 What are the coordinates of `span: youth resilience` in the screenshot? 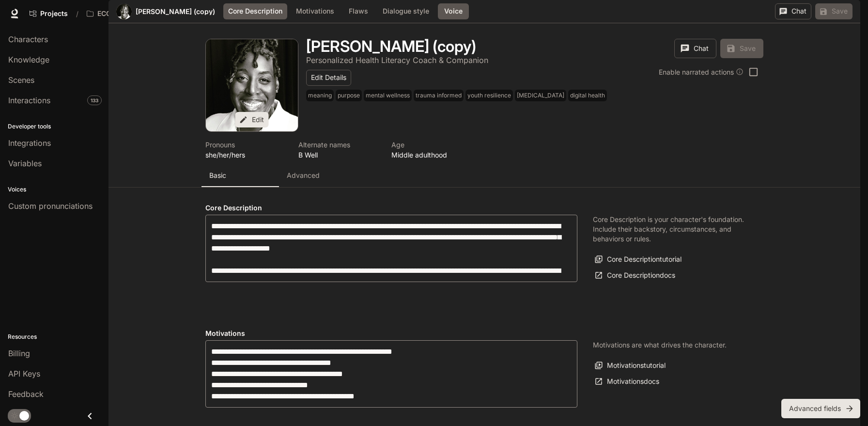 It's located at (491, 96).